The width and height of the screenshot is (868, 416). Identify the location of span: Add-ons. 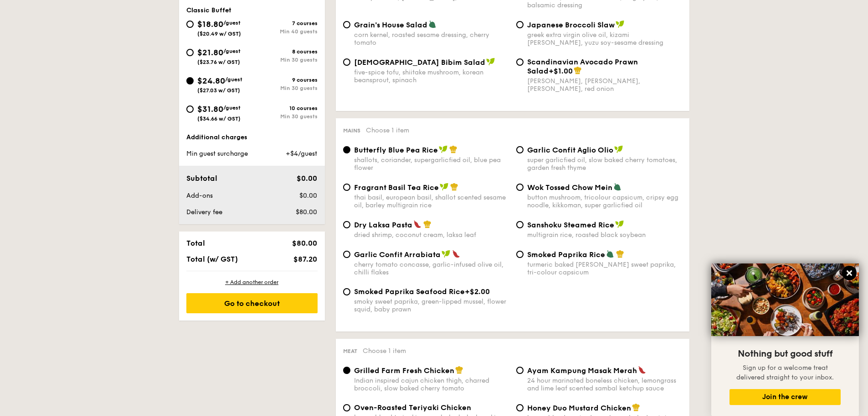
(199, 195).